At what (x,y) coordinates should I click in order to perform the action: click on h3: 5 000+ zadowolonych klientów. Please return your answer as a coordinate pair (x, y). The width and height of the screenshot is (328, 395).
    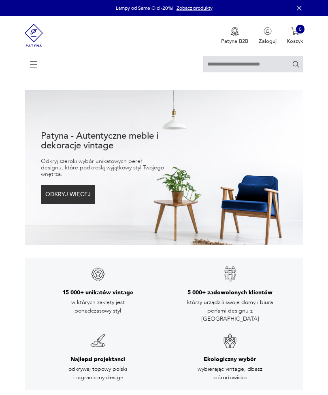
    Looking at the image, I should click on (230, 293).